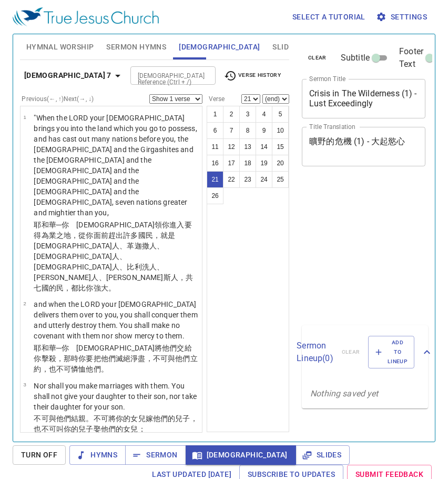 The height and width of the screenshot is (479, 448). Describe the element at coordinates (403, 17) in the screenshot. I see `button: Settings` at that location.